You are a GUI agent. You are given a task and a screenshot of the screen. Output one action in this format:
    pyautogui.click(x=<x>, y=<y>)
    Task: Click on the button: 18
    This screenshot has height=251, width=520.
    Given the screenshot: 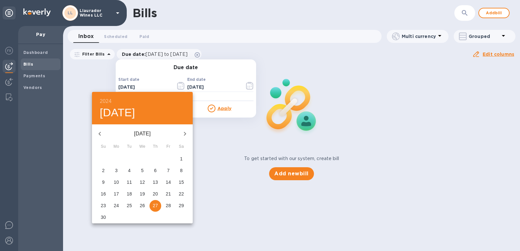 What is the action you would take?
    pyautogui.click(x=129, y=194)
    